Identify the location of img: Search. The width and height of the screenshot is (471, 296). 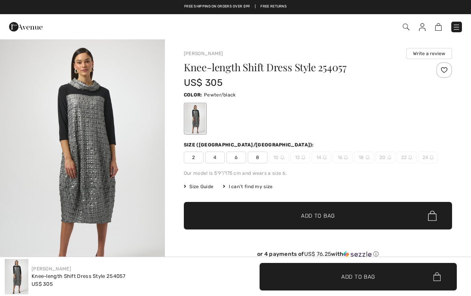
(406, 27).